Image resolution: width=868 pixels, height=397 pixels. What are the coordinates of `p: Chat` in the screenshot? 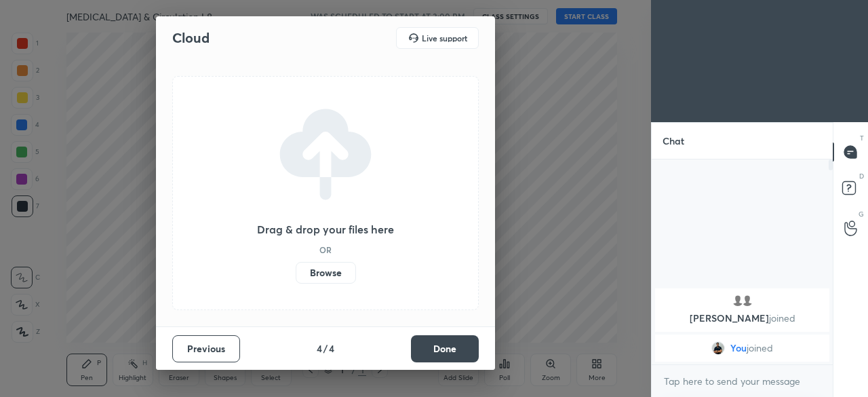 It's located at (674, 141).